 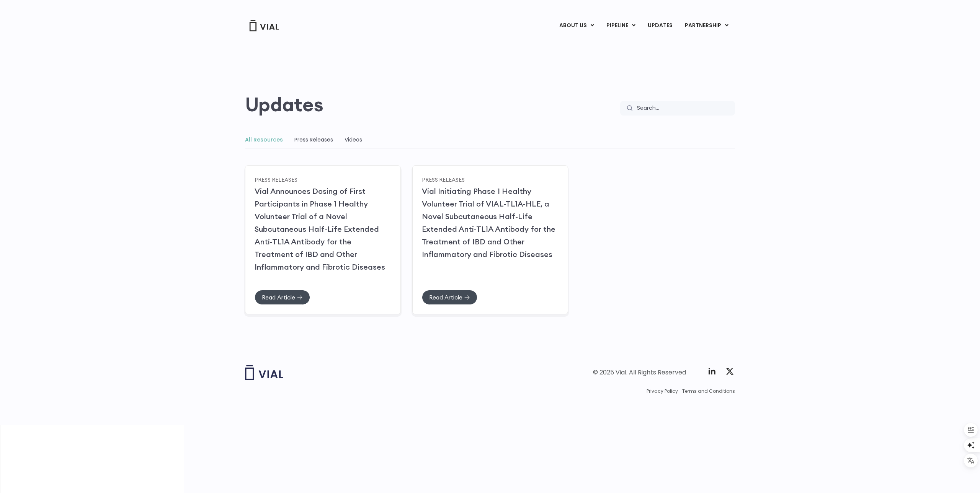 I want to click on a: UPDATES, so click(x=660, y=26).